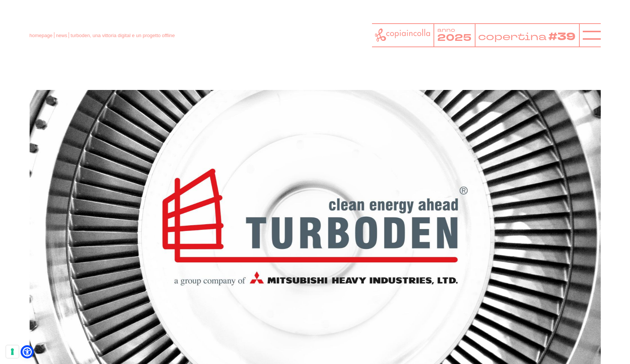 The width and height of the screenshot is (630, 364). I want to click on tspan: anno, so click(446, 30).